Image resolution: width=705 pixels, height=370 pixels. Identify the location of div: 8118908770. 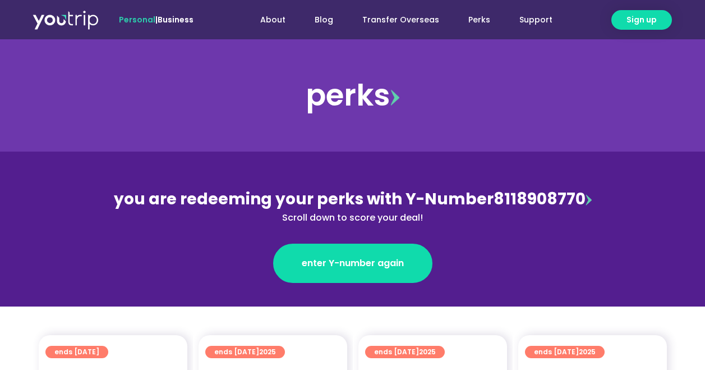
(353, 206).